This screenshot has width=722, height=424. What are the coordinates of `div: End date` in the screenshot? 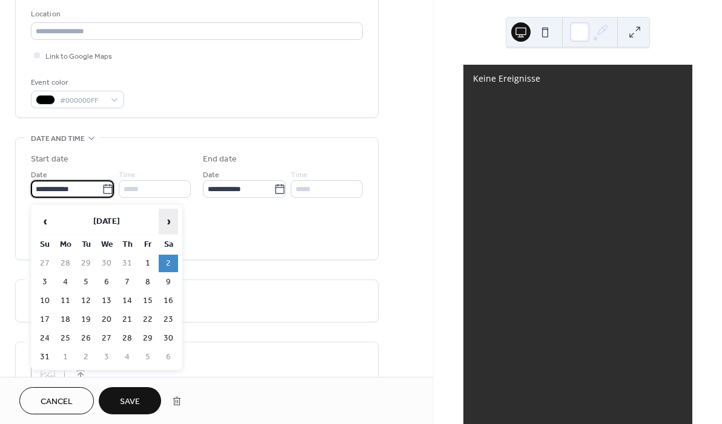 It's located at (220, 159).